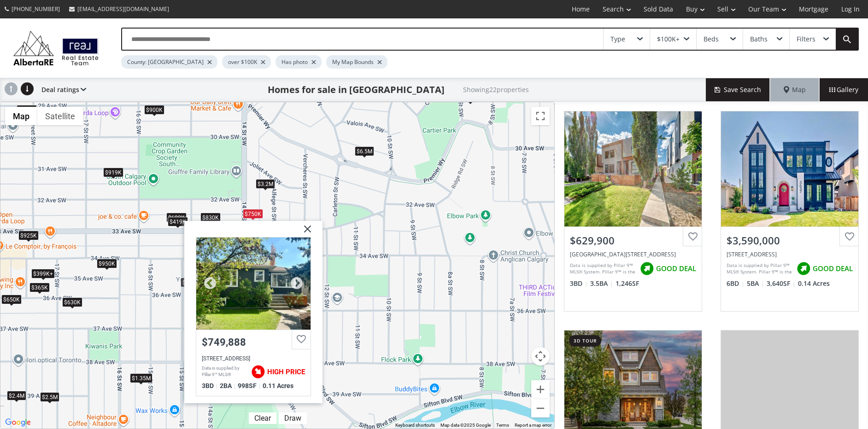 The image size is (868, 429). I want to click on div: Filters, so click(805, 39).